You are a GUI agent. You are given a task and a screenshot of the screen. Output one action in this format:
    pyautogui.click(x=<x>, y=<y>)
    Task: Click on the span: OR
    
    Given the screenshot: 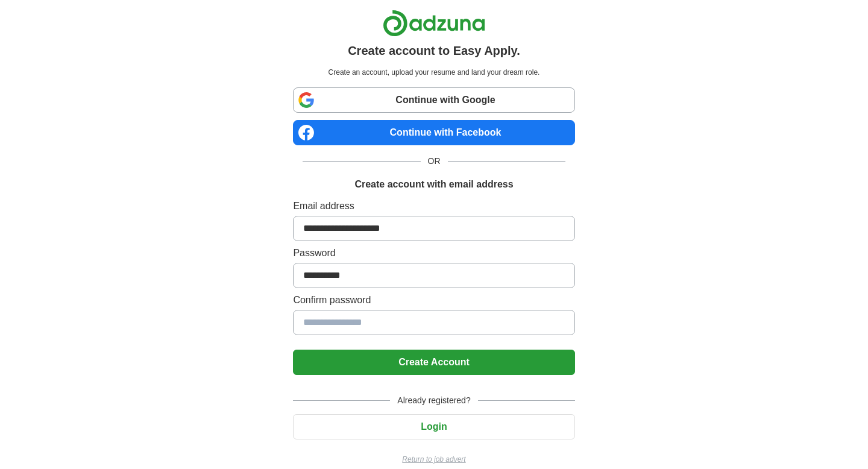 What is the action you would take?
    pyautogui.click(x=434, y=161)
    